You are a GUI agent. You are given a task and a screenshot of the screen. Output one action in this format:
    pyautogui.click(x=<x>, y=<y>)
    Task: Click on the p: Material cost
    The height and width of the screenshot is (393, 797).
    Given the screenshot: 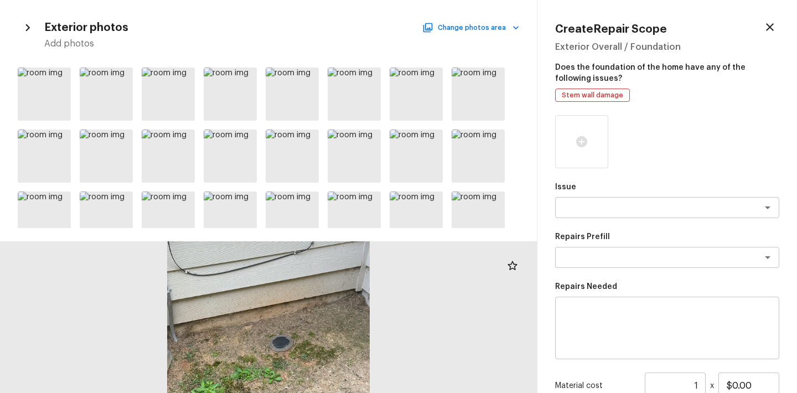 What is the action you would take?
    pyautogui.click(x=598, y=386)
    